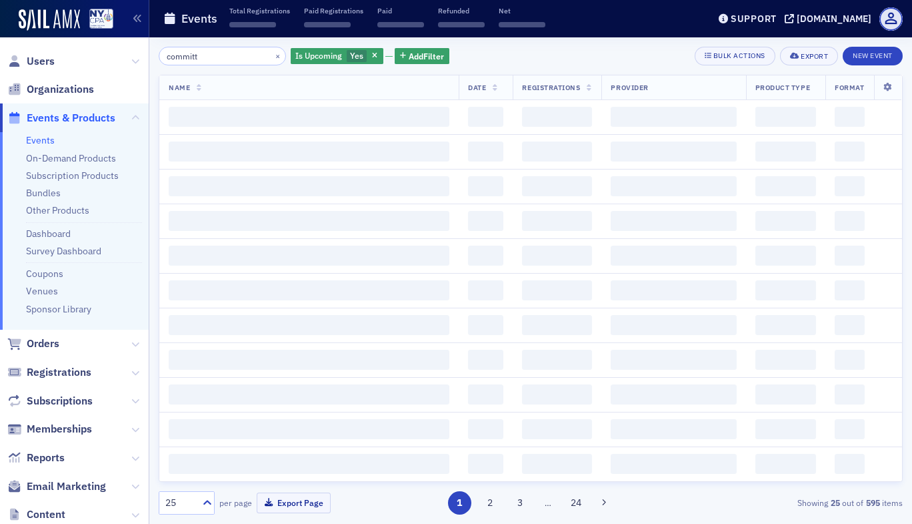  I want to click on span: Registrations, so click(59, 372).